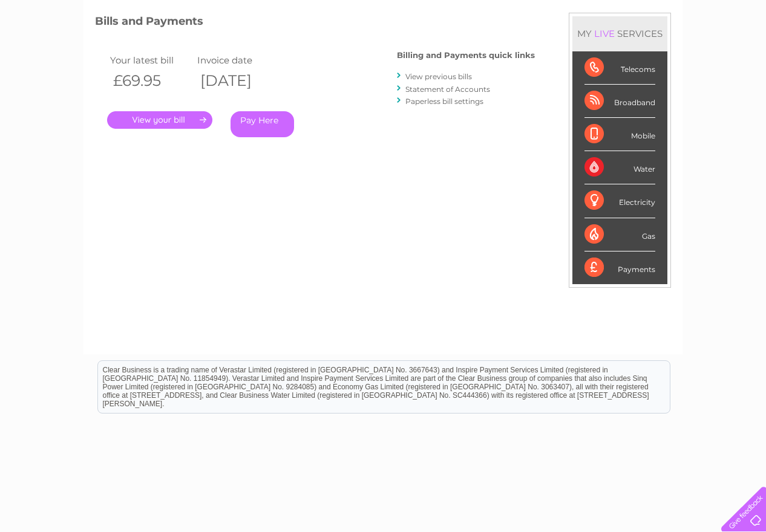 Image resolution: width=766 pixels, height=532 pixels. I want to click on td: Invoice date, so click(238, 60).